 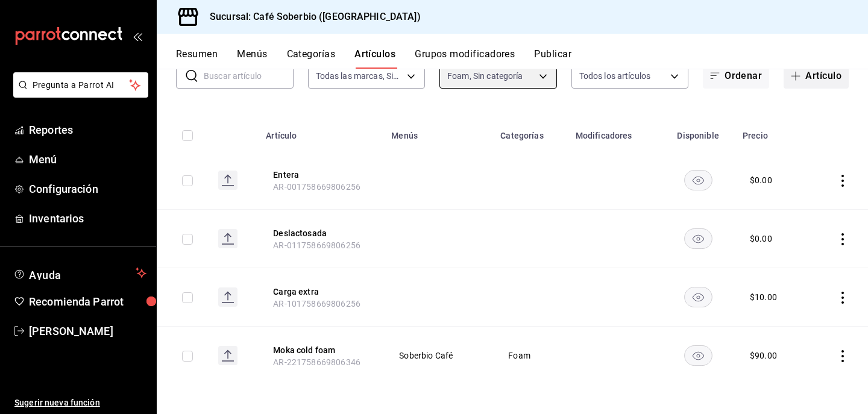 What do you see at coordinates (816, 76) in the screenshot?
I see `button: Artículo` at bounding box center [816, 76].